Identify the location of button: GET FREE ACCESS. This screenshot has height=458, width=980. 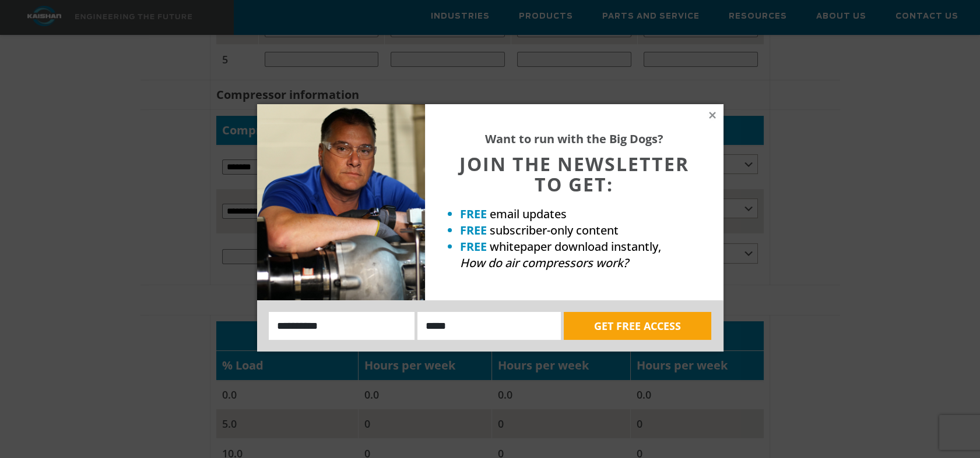
(637, 326).